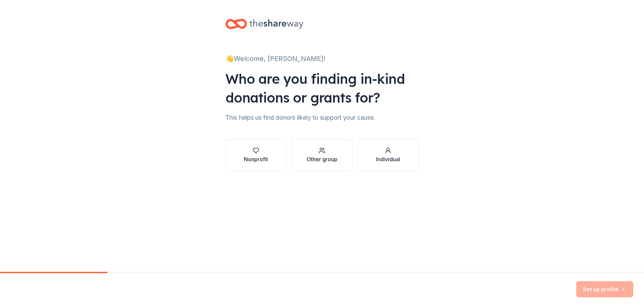  What do you see at coordinates (322, 155) in the screenshot?
I see `button: Other group` at bounding box center [322, 155].